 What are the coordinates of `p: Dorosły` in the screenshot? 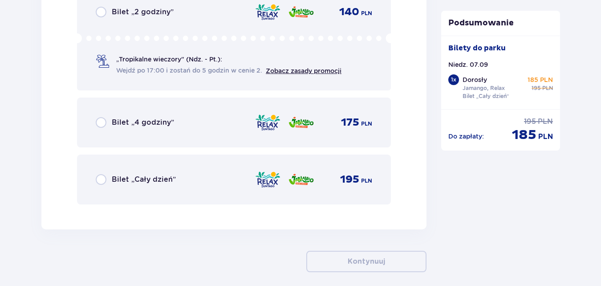 It's located at (474, 80).